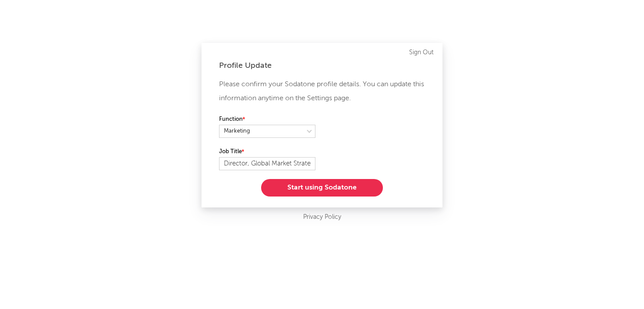  I want to click on div: Profile Update, so click(322, 65).